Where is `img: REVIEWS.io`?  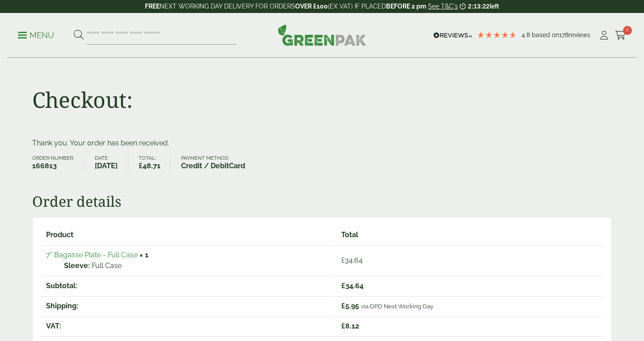 img: REVIEWS.io is located at coordinates (453, 35).